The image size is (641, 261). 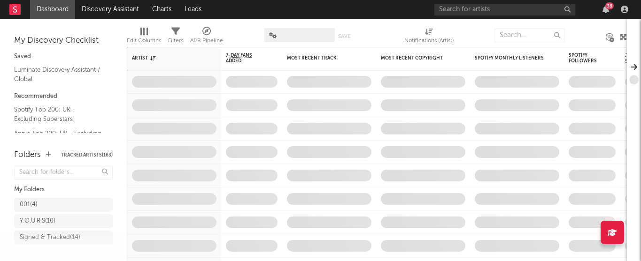 What do you see at coordinates (167, 58) in the screenshot?
I see `div: Artist` at bounding box center [167, 58].